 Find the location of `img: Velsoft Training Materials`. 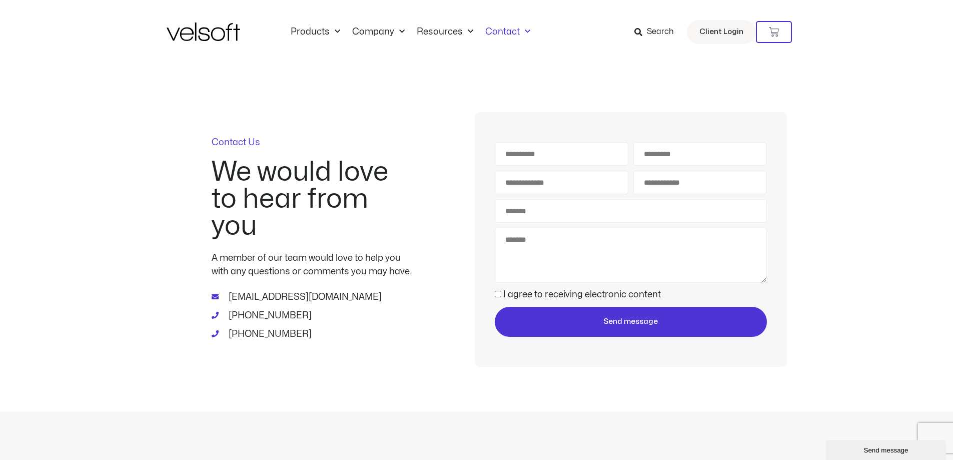

img: Velsoft Training Materials is located at coordinates (203, 32).